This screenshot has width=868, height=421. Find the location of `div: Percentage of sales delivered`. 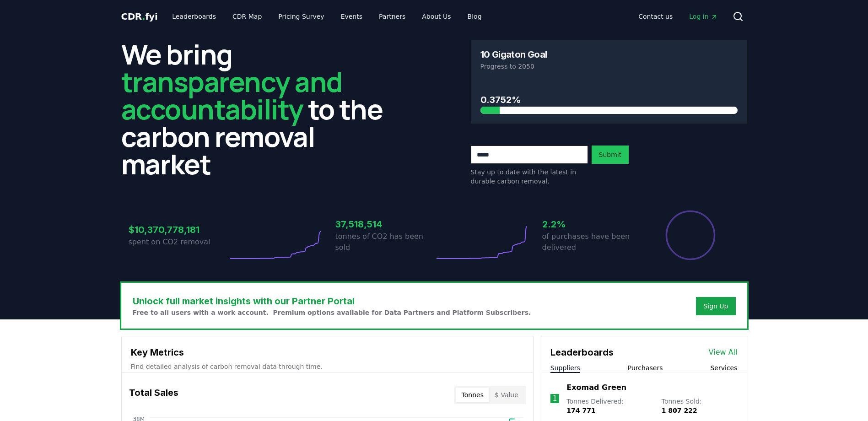

div: Percentage of sales delivered is located at coordinates (691, 235).